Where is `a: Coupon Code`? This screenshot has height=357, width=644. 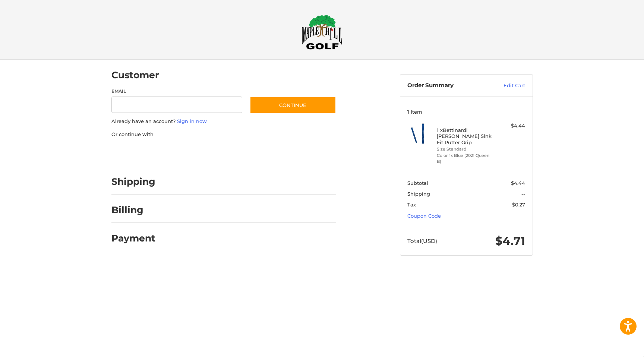
a: Coupon Code is located at coordinates (424, 216).